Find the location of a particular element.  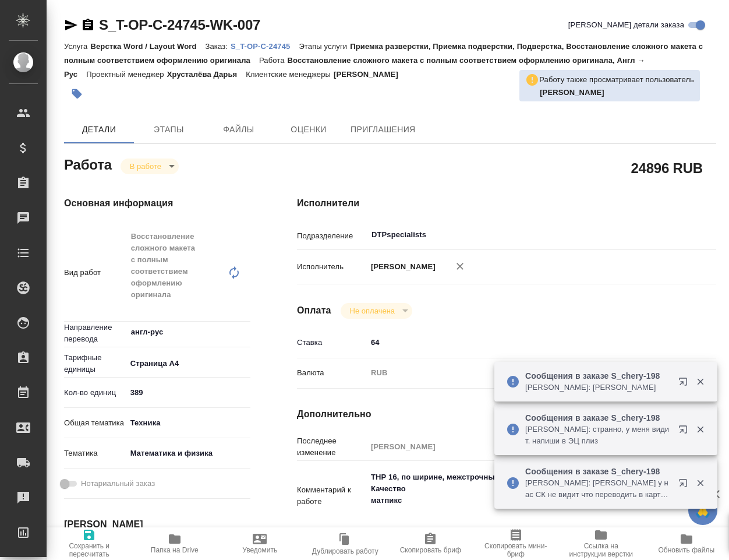

h4: Основная информация is located at coordinates (157, 203).